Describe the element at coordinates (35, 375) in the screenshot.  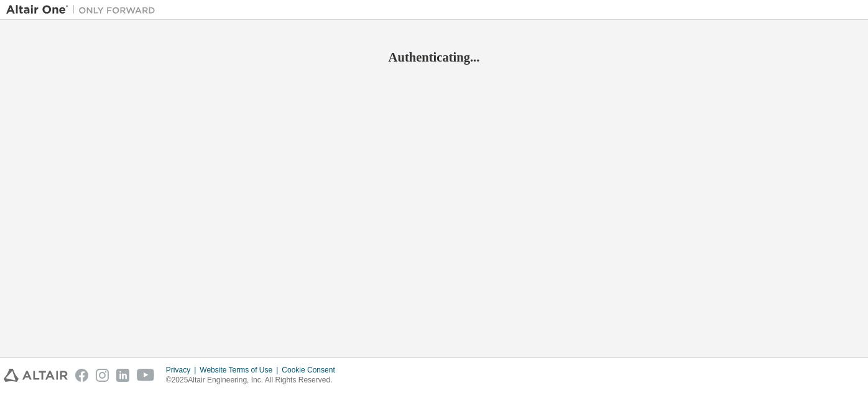
I see `img: altair_logo.svg` at that location.